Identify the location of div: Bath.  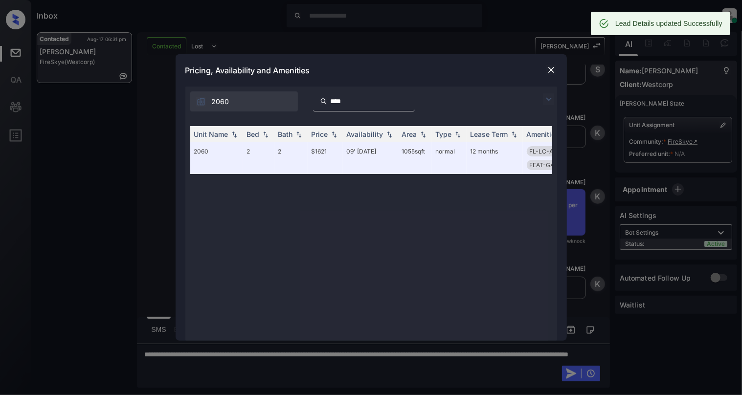
(286, 134).